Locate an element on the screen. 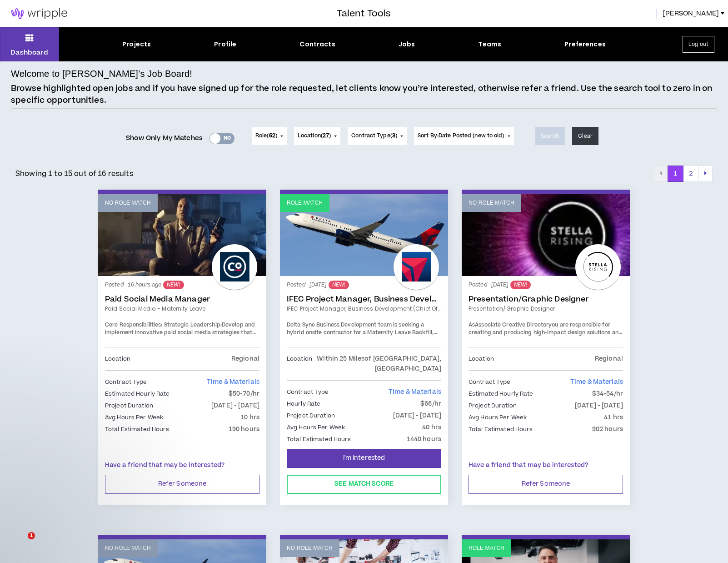  button: Clear is located at coordinates (585, 136).